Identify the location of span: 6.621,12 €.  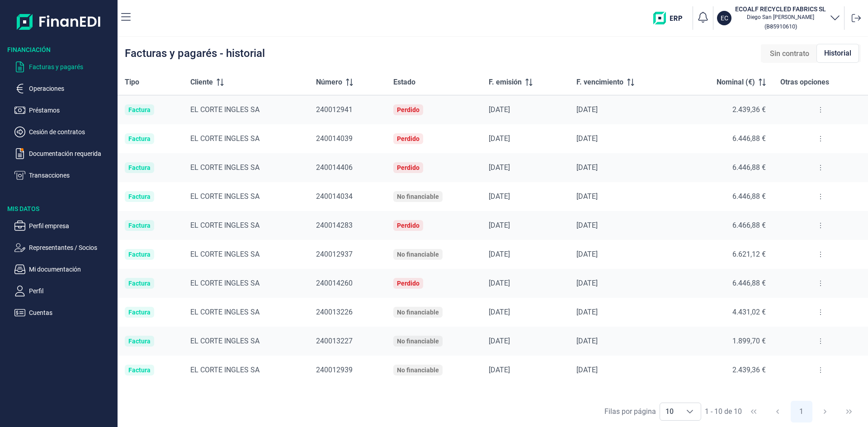
(749, 254).